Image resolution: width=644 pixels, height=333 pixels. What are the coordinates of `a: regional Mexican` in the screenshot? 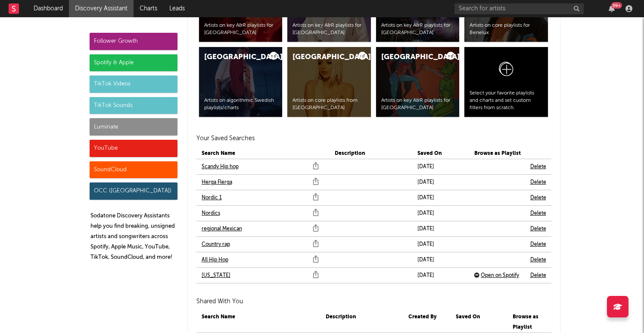 It's located at (222, 229).